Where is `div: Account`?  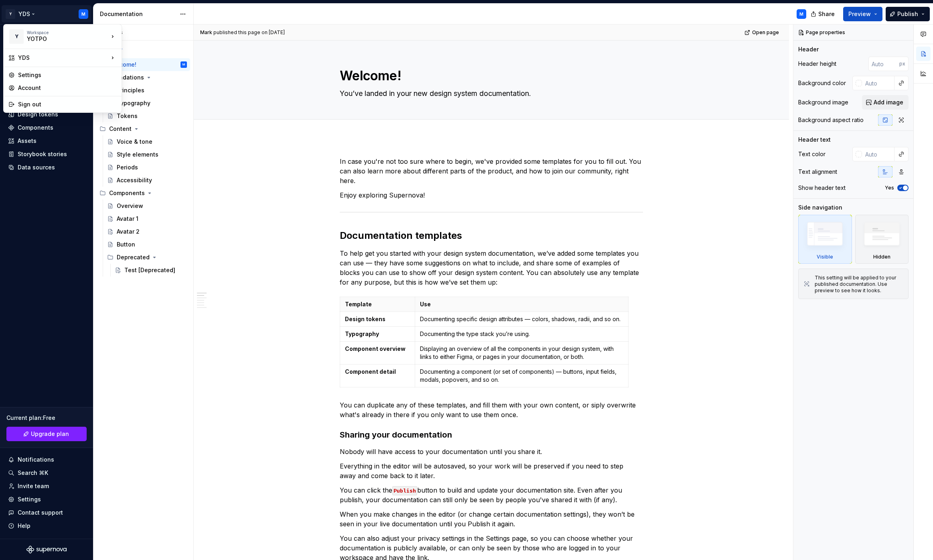 div: Account is located at coordinates (68, 88).